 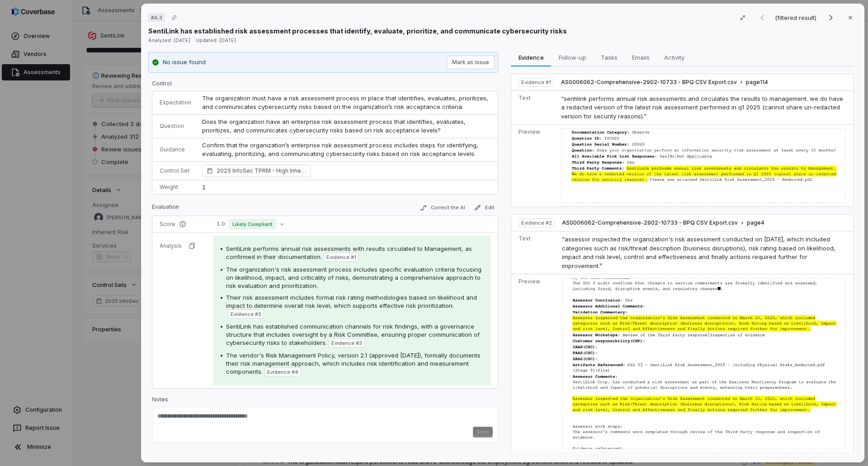 What do you see at coordinates (358, 31) in the screenshot?
I see `p: SentiLink has established risk assessment processes that identify, evaluate, prioritize, and comm...` at bounding box center [358, 31].